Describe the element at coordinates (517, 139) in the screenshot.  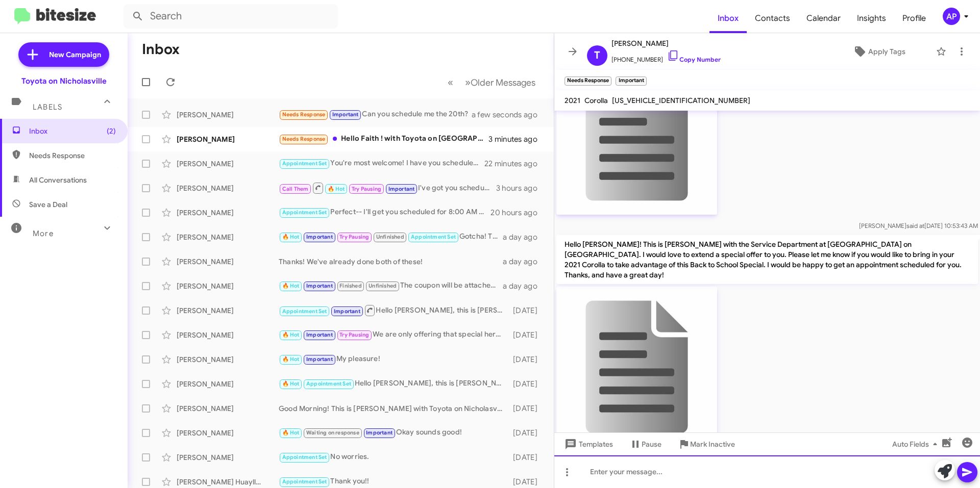
I see `div: 3 minutes ago` at that location.